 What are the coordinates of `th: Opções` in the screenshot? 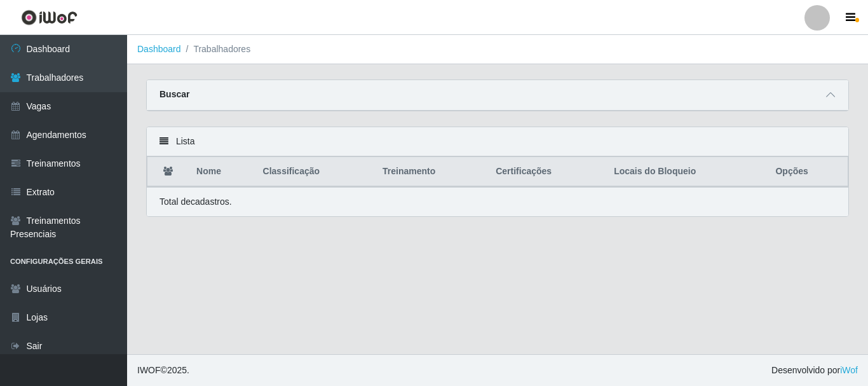 It's located at (808, 172).